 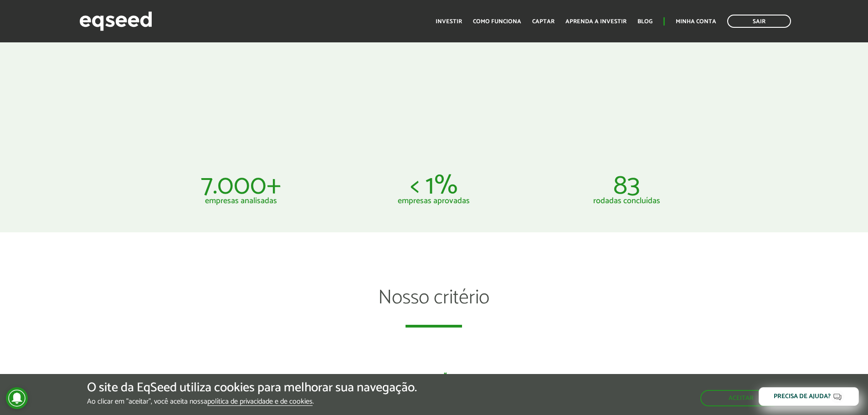 I want to click on a: Aprenda a investir, so click(x=596, y=22).